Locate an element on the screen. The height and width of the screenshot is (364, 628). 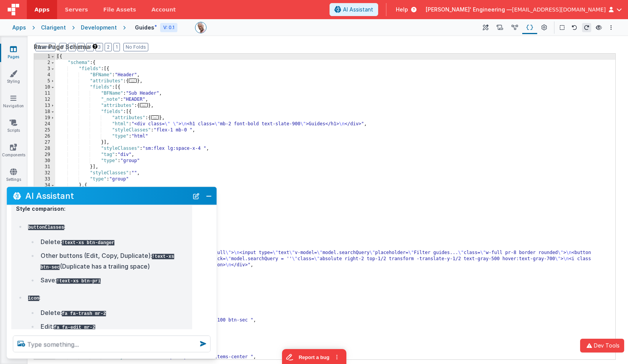
h4: Guides is located at coordinates (146, 28).